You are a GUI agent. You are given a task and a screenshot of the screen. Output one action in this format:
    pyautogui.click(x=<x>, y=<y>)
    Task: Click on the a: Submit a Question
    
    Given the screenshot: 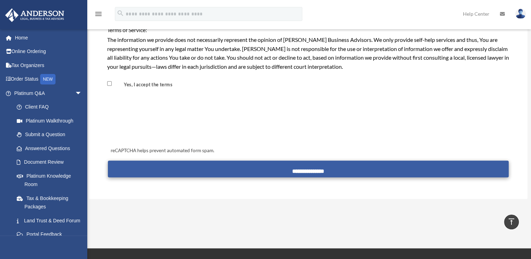 What is the action you would take?
    pyautogui.click(x=51, y=135)
    